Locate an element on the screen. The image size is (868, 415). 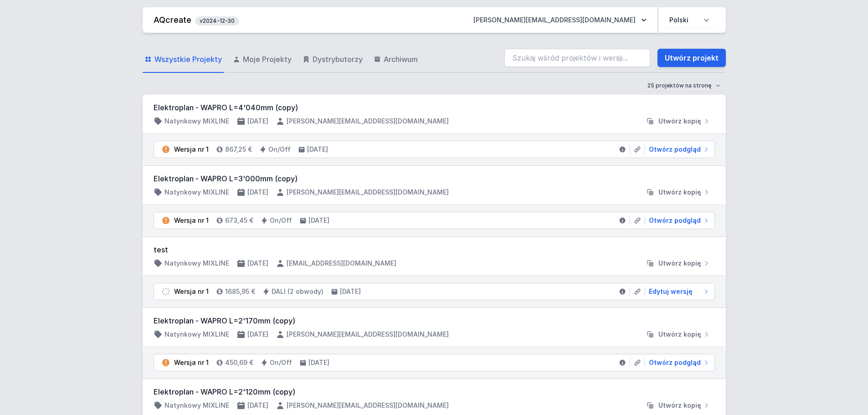
h3: Elektroplan - WAPRO L=4'040mm (copy) is located at coordinates (434, 108).